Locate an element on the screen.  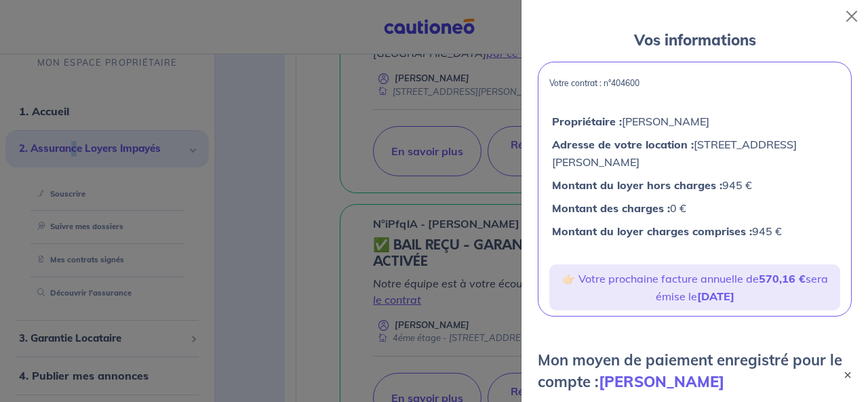
button: Close is located at coordinates (851, 17).